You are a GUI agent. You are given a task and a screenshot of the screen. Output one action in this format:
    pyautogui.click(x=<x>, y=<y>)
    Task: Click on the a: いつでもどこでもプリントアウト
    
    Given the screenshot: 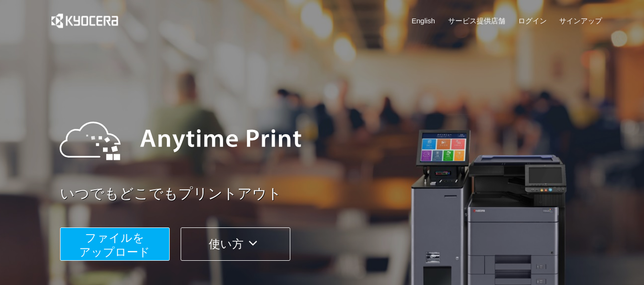 What is the action you would take?
    pyautogui.click(x=334, y=194)
    